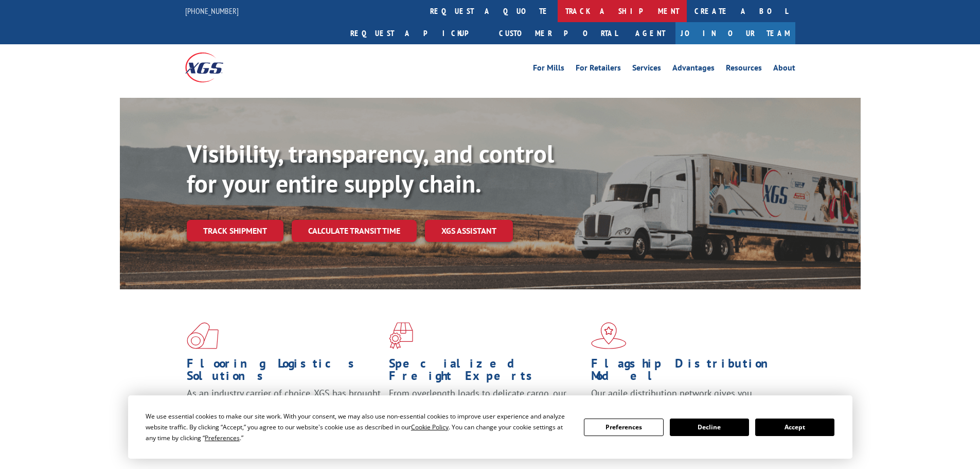 This screenshot has width=980, height=469. Describe the element at coordinates (710, 427) in the screenshot. I see `button: Decline` at that location.